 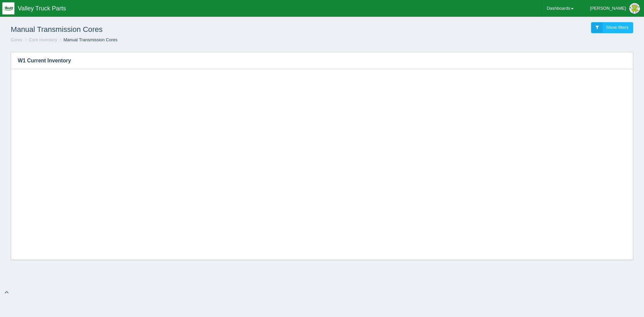 What do you see at coordinates (634, 9) in the screenshot?
I see `img: Profile Picture` at bounding box center [634, 9].